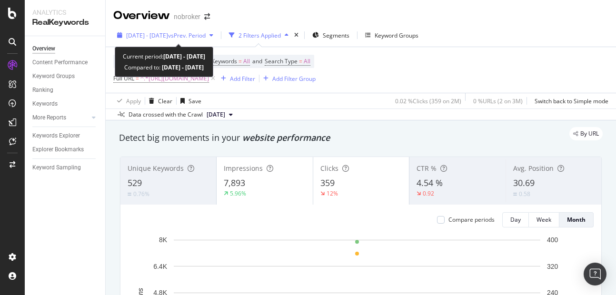 The height and width of the screenshot is (295, 616). I want to click on a: Keywords, so click(65, 104).